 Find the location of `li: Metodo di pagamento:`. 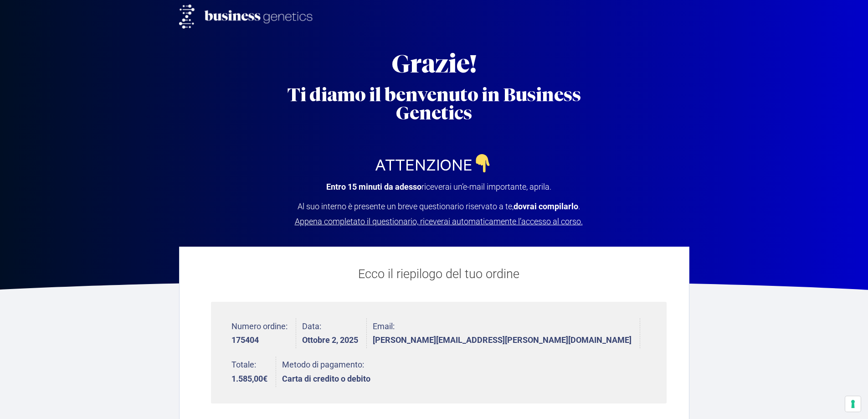

li: Metodo di pagamento: is located at coordinates (326, 371).